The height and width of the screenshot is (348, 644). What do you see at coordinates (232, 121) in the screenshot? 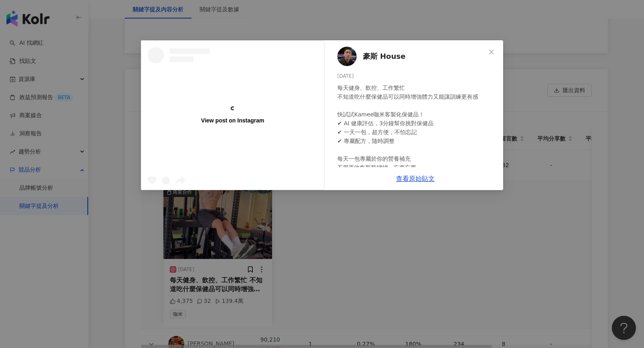
I see `div: View post on Instagram` at bounding box center [232, 121].